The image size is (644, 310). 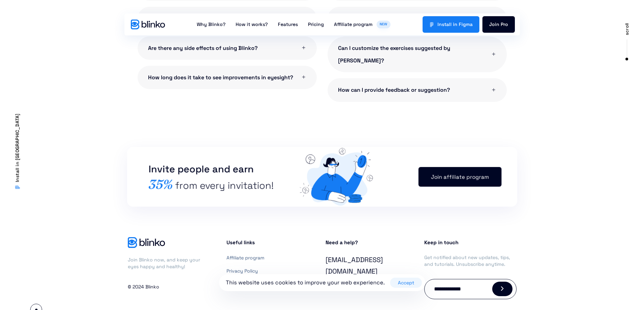 What do you see at coordinates (627, 29) in the screenshot?
I see `span: scroll` at bounding box center [627, 29].